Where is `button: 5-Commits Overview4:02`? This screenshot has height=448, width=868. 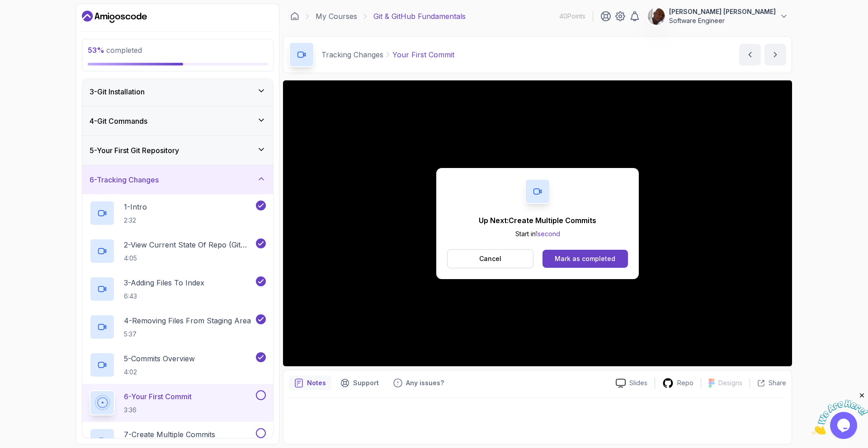
button: 5-Commits Overview4:02 is located at coordinates (178, 365).